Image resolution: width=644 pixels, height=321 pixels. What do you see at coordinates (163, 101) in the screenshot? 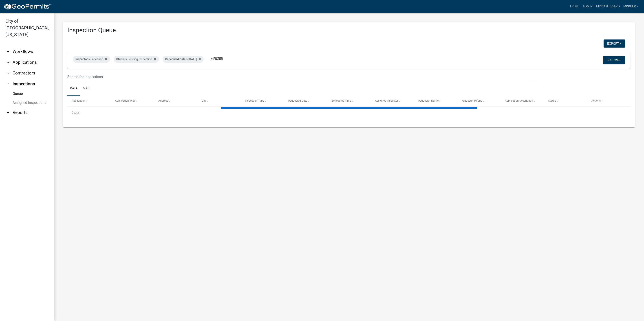
I see `span: Address` at bounding box center [163, 101].